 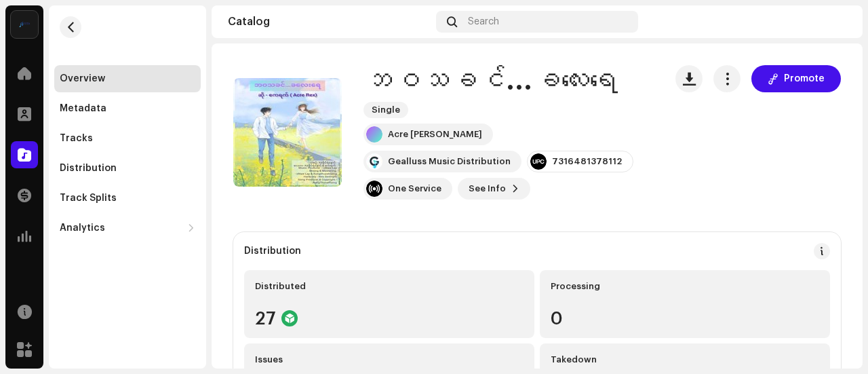 What do you see at coordinates (449, 162) in the screenshot?
I see `div: Gealluss Music Distribution` at bounding box center [449, 162].